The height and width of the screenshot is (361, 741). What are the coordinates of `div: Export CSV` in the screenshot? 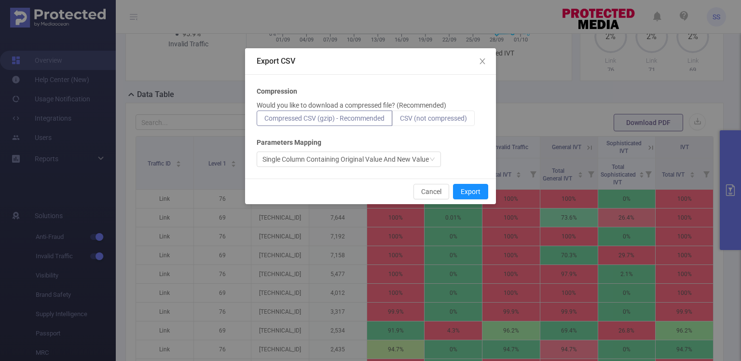 It's located at (371, 61).